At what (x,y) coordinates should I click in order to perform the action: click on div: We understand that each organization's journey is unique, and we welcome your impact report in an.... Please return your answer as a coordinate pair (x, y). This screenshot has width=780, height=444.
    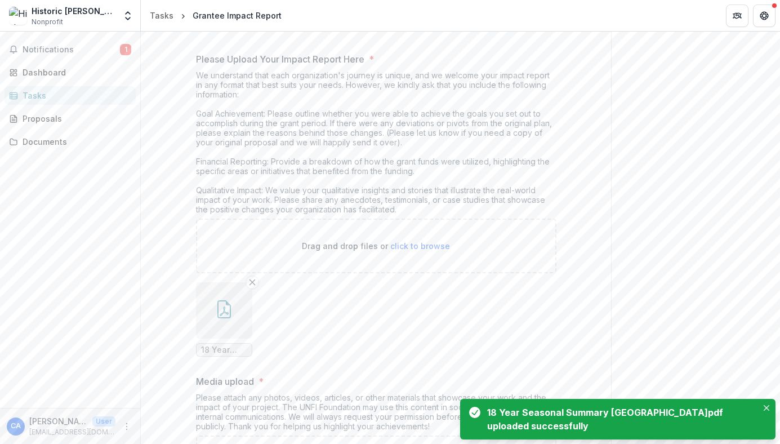
    Looking at the image, I should click on (376, 144).